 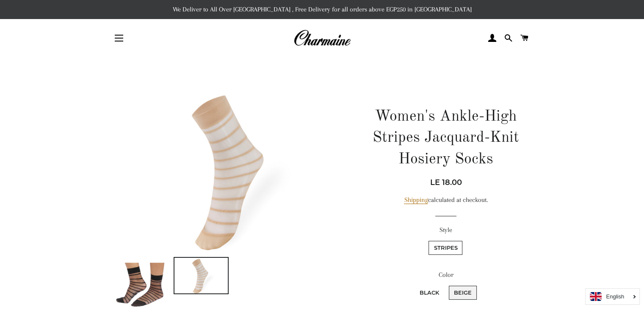 What do you see at coordinates (445, 182) in the screenshot?
I see `span: LE 18.00` at bounding box center [445, 182].